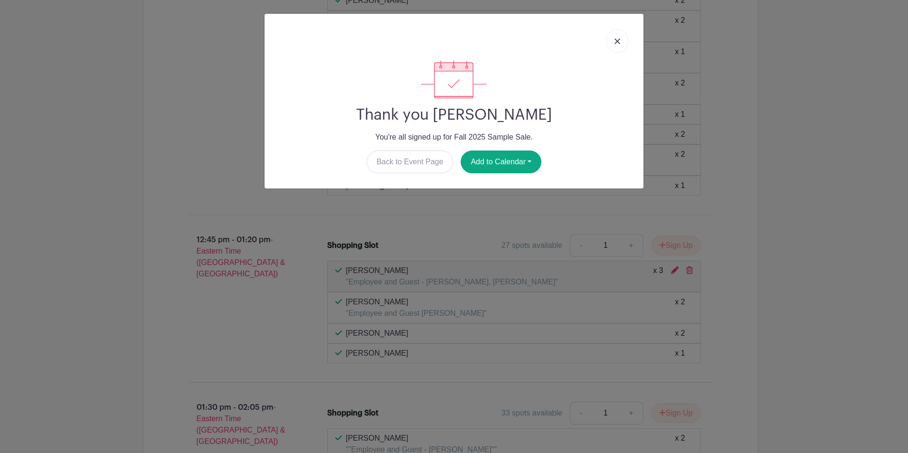 The height and width of the screenshot is (453, 908). Describe the element at coordinates (454, 137) in the screenshot. I see `p: You're all signed up for Fall 2025 Sample Sale.` at that location.